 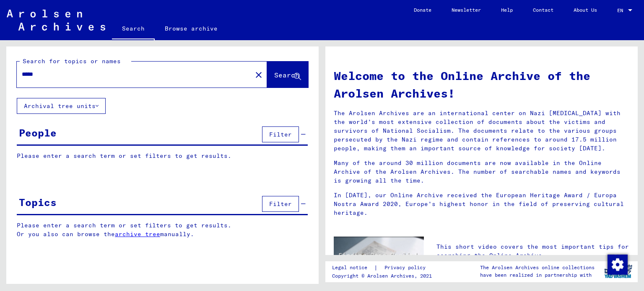 What do you see at coordinates (288, 74) in the screenshot?
I see `button: Search` at bounding box center [288, 74].